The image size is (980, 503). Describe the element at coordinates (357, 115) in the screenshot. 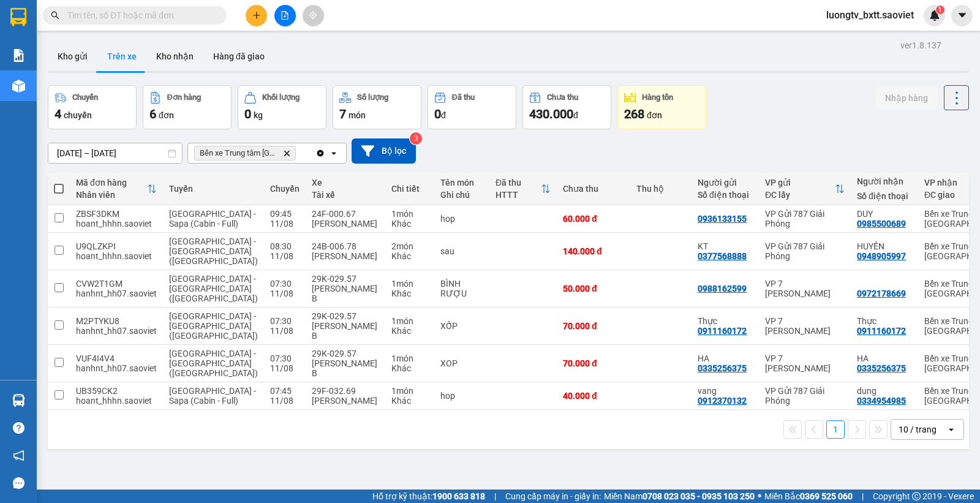

I see `span: món` at that location.